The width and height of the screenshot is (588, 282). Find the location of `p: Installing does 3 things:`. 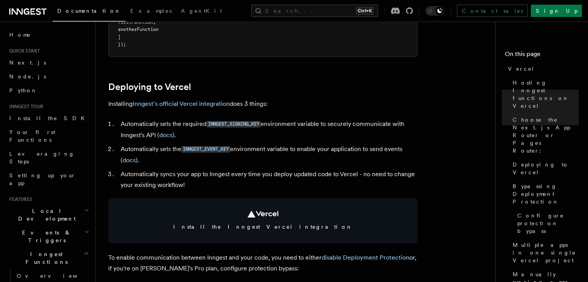

p: Installing does 3 things: is located at coordinates (263, 104).